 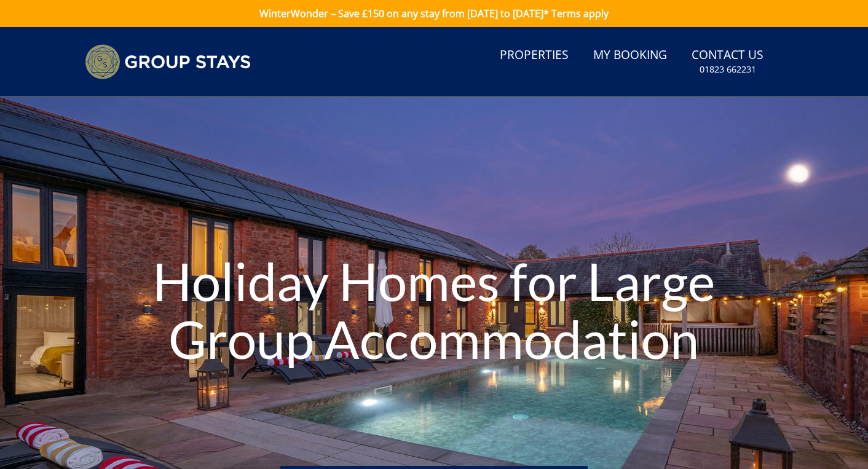 I want to click on a: Properties, so click(x=535, y=56).